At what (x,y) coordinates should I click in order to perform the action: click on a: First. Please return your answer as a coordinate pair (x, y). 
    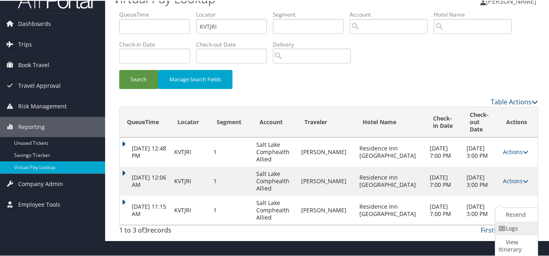
    Looking at the image, I should click on (487, 229).